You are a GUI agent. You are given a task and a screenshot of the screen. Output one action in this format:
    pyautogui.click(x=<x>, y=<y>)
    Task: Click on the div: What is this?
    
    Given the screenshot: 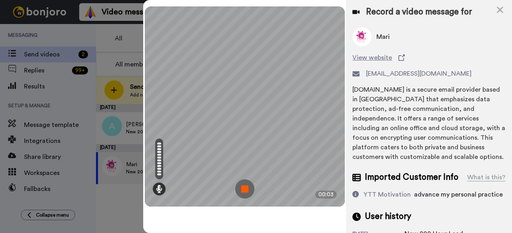 What is the action you would take?
    pyautogui.click(x=487, y=177)
    